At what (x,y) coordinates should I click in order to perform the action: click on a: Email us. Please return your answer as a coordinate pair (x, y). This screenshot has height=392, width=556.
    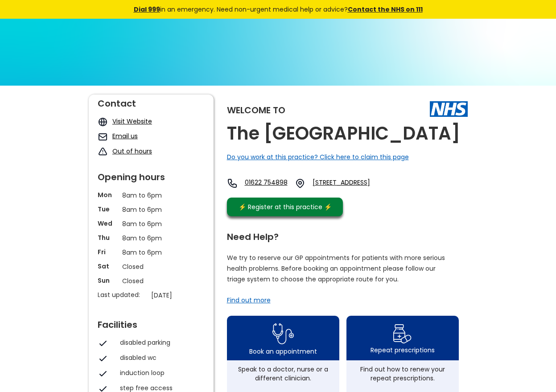
    Looking at the image, I should click on (125, 136).